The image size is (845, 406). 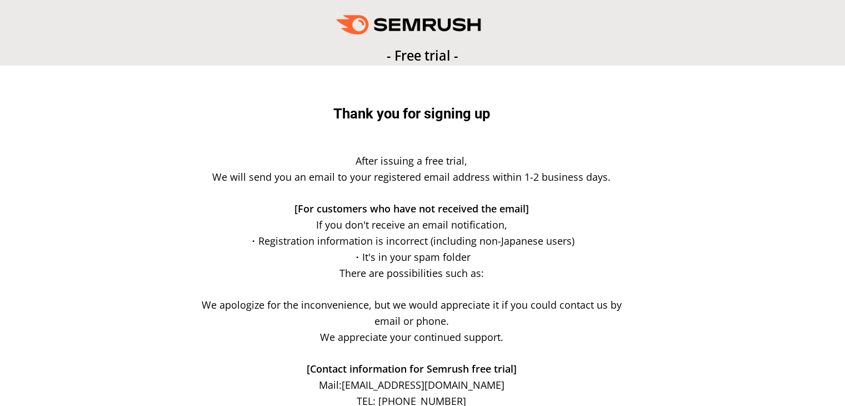 I want to click on font: There are possibilities such as:, so click(x=412, y=273).